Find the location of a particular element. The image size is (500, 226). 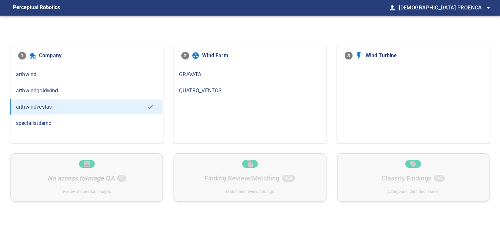

div: specialistdemo is located at coordinates (87, 123).